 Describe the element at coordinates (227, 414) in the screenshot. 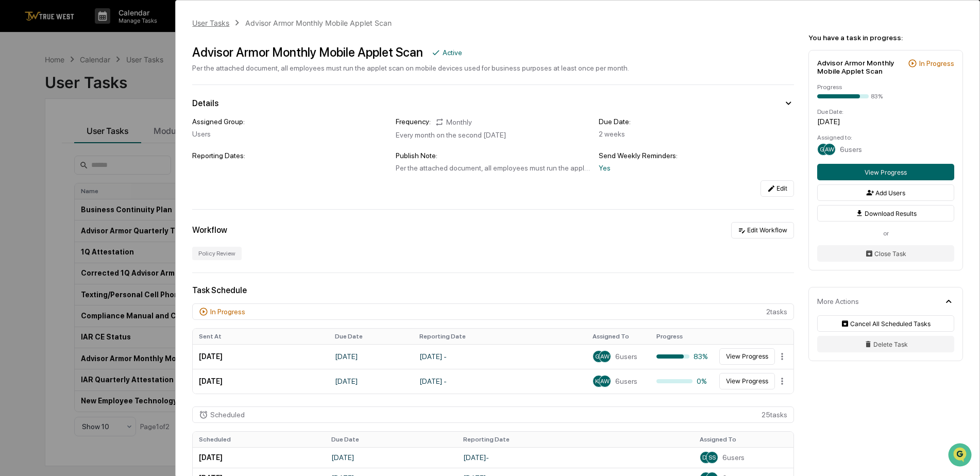

I see `div: Scheduled` at that location.